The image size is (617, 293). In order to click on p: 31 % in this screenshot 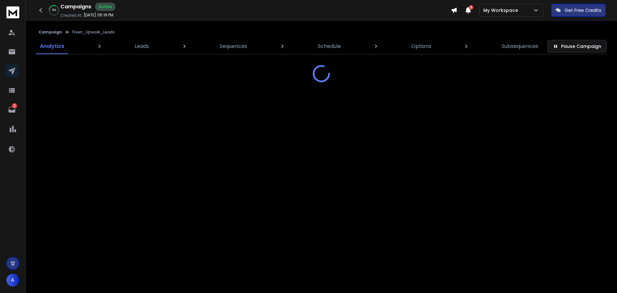, I will do `click(54, 10)`.